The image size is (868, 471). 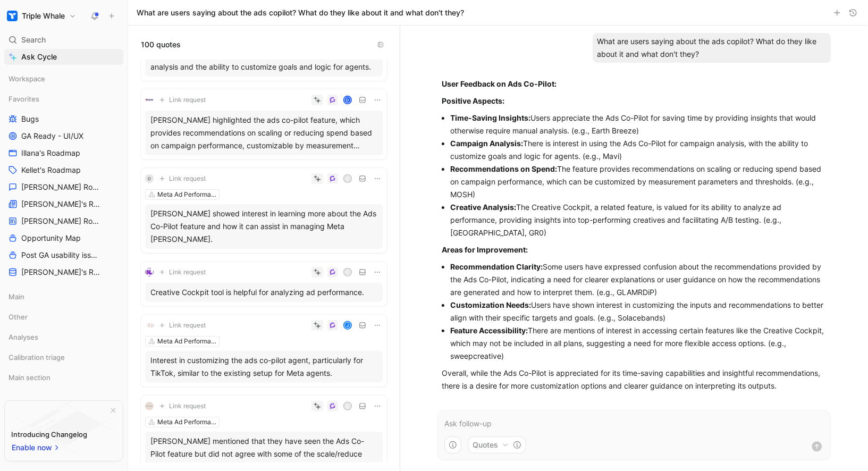 I want to click on p: Overall, while the Ads Co-Pilot is appreciated for its time-saving capabilities and insightful re..., so click(x=634, y=380).